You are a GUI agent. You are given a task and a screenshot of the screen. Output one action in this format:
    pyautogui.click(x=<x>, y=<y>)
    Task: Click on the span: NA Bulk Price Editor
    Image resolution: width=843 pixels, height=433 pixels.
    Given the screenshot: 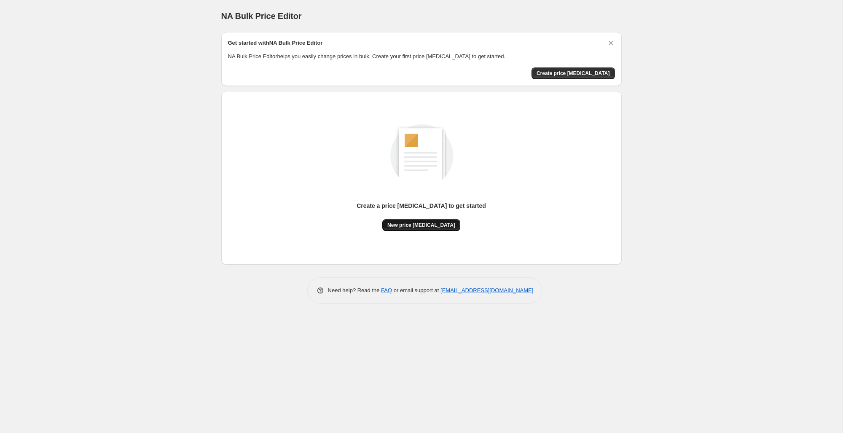 What is the action you would take?
    pyautogui.click(x=261, y=16)
    